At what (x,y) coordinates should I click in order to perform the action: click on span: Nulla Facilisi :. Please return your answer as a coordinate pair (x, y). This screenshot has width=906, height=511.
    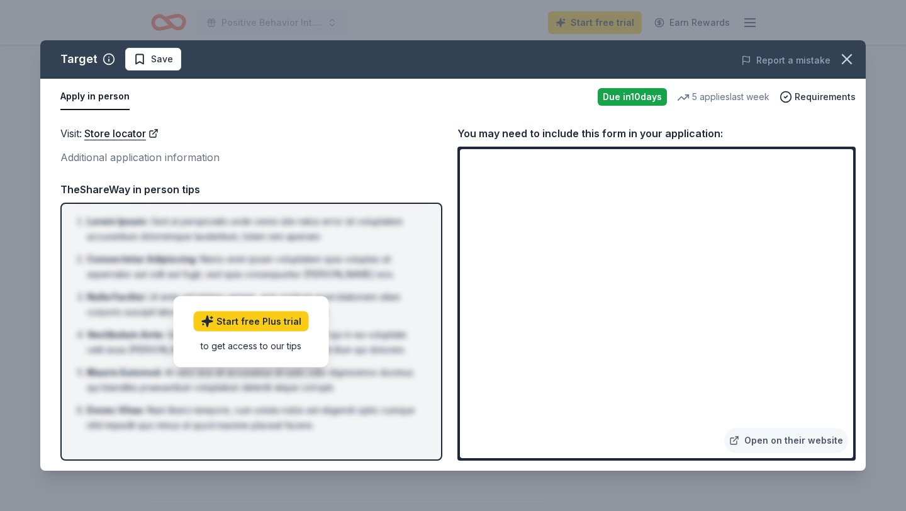
    Looking at the image, I should click on (116, 296).